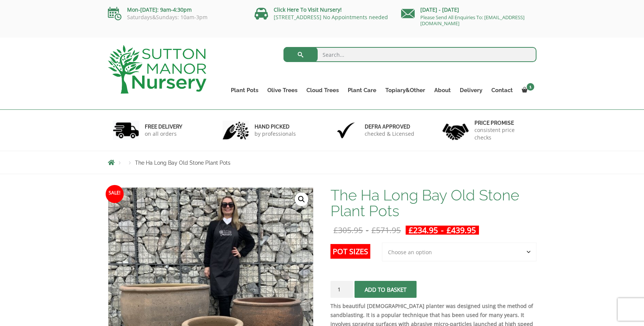 The image size is (644, 326). Describe the element at coordinates (456, 130) in the screenshot. I see `img: 4.jpg` at that location.